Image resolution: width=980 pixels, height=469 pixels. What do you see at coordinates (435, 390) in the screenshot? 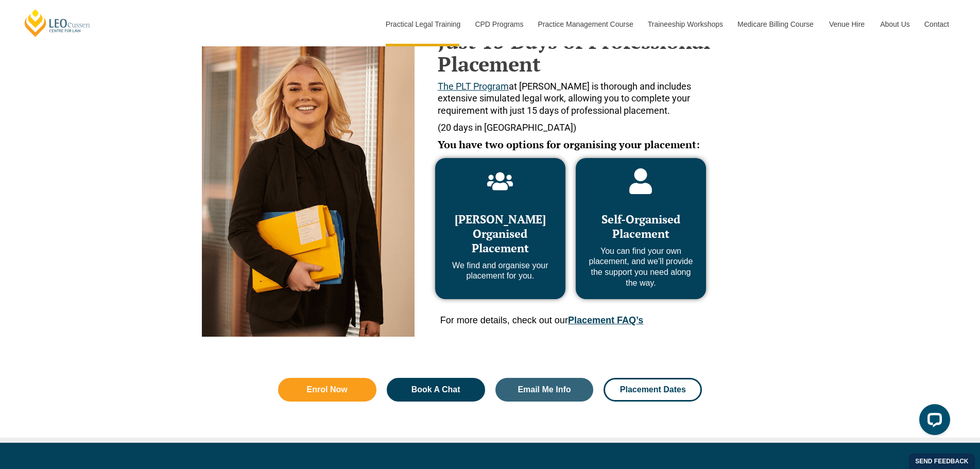
I see `span: Book A Chat` at bounding box center [435, 390].